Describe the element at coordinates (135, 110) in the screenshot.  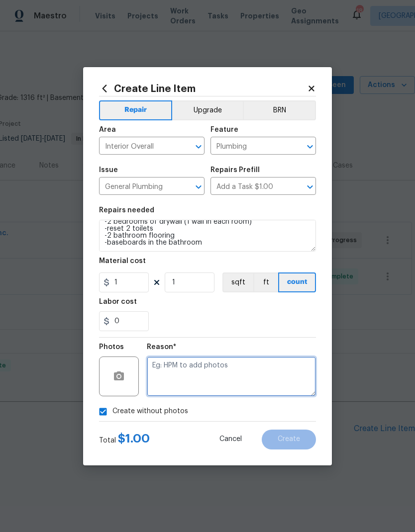
I see `button: Repair` at that location.